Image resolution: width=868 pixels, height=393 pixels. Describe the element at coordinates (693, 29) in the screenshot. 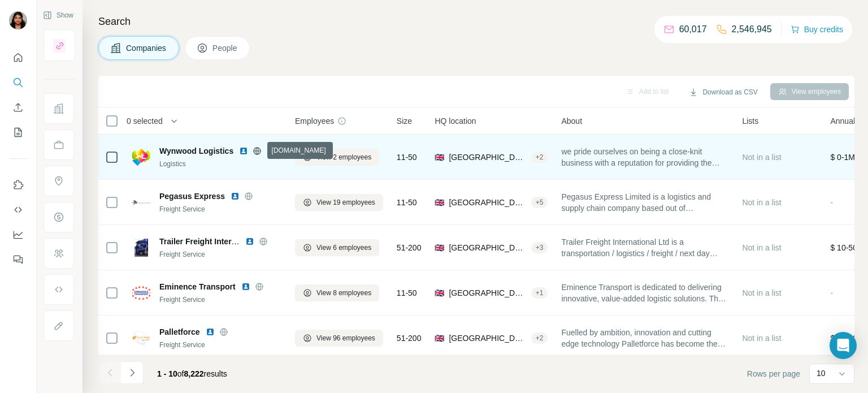

I see `p: 60,017` at that location.